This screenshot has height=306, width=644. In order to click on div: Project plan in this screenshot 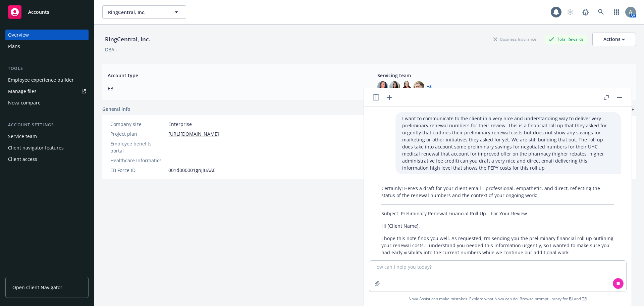, I will do `click(138, 134)`.